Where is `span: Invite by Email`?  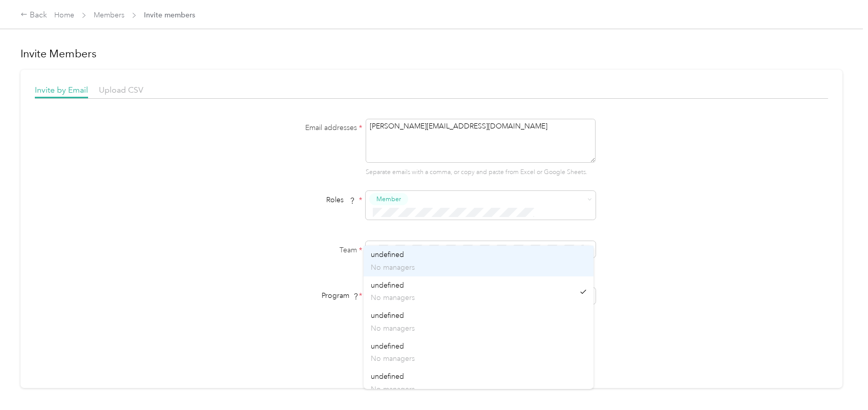
span: Invite by Email is located at coordinates (61, 90).